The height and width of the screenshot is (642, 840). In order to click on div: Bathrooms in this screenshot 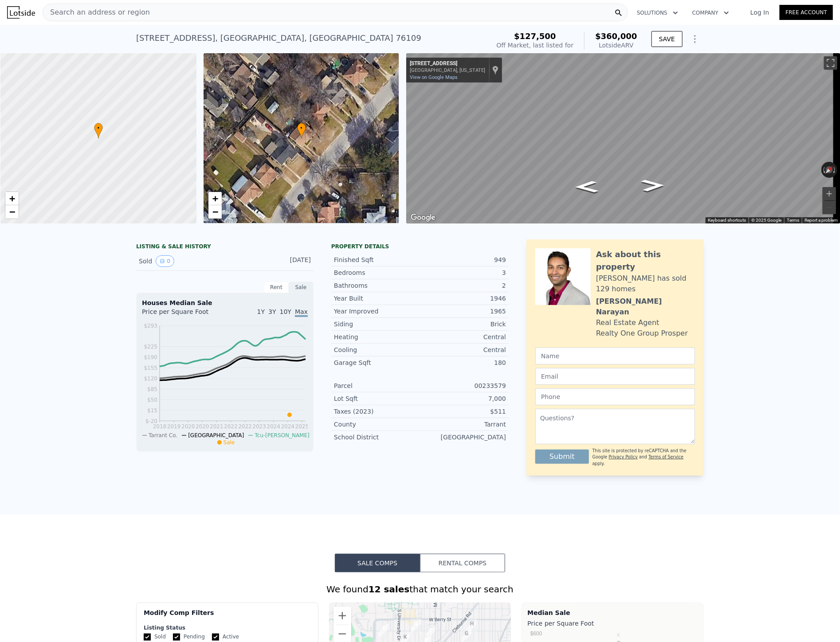, I will do `click(377, 285)`.